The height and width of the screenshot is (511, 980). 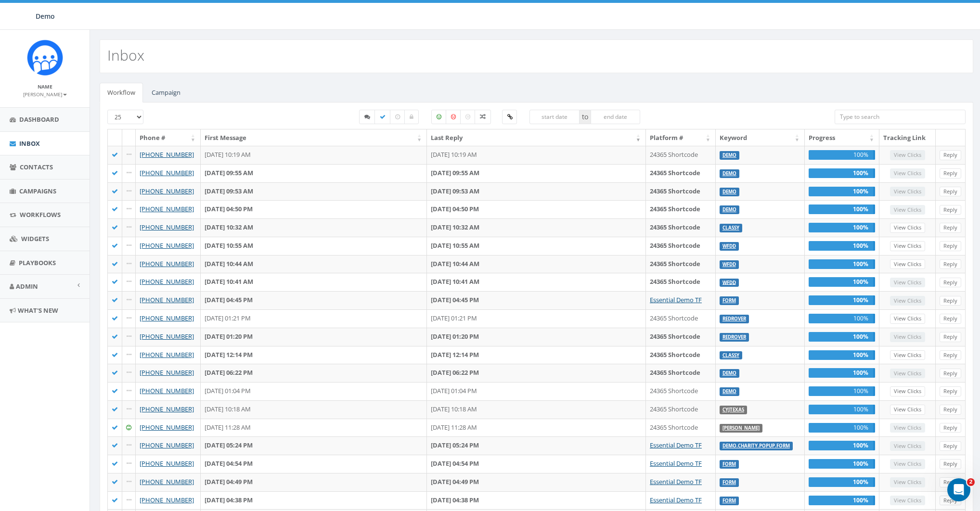 I want to click on span: to, so click(x=585, y=117).